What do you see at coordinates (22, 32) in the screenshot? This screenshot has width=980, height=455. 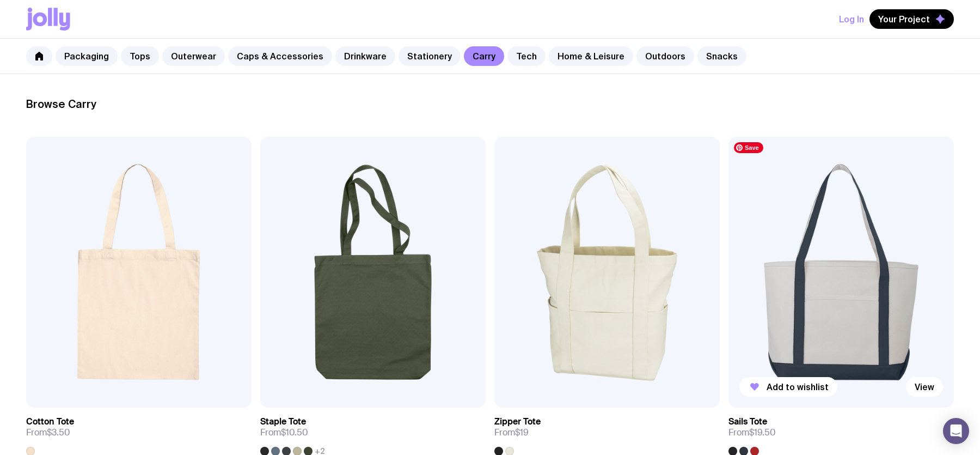 I see `img: website_grey.svg` at bounding box center [22, 32].